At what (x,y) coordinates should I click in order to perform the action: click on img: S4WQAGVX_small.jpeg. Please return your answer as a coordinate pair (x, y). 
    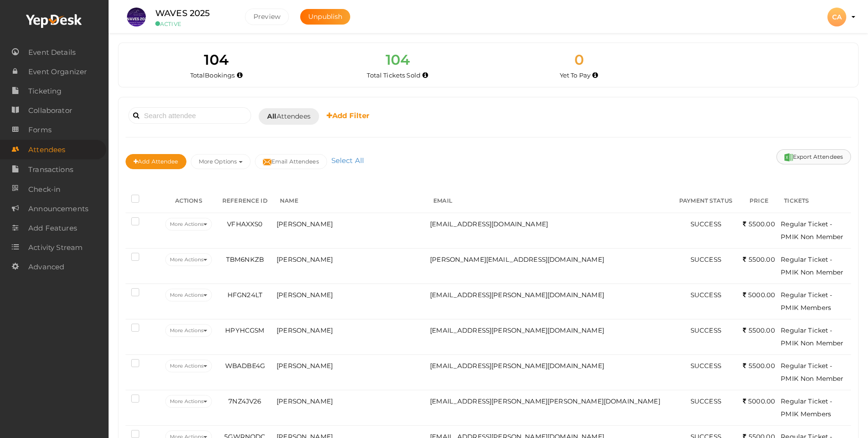
    Looking at the image, I should click on (136, 17).